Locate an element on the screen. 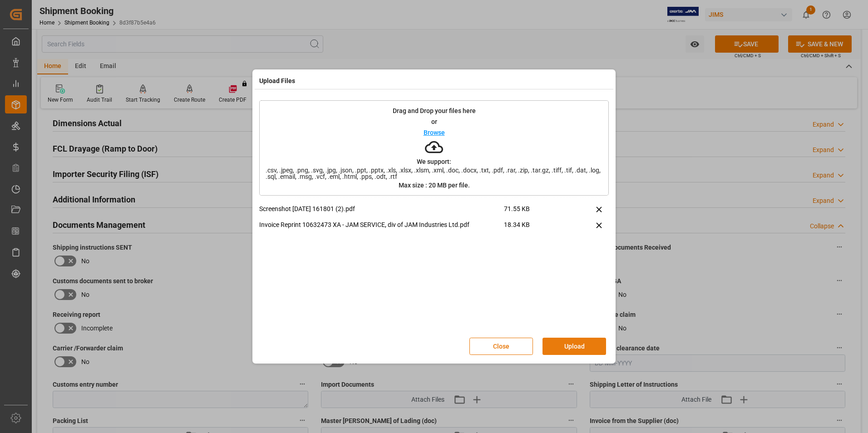 The height and width of the screenshot is (433, 868). p: or is located at coordinates (434, 121).